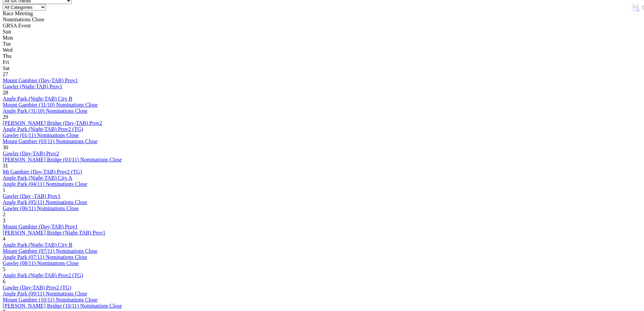 The height and width of the screenshot is (311, 644). Describe the element at coordinates (5, 147) in the screenshot. I see `span: 30` at that location.